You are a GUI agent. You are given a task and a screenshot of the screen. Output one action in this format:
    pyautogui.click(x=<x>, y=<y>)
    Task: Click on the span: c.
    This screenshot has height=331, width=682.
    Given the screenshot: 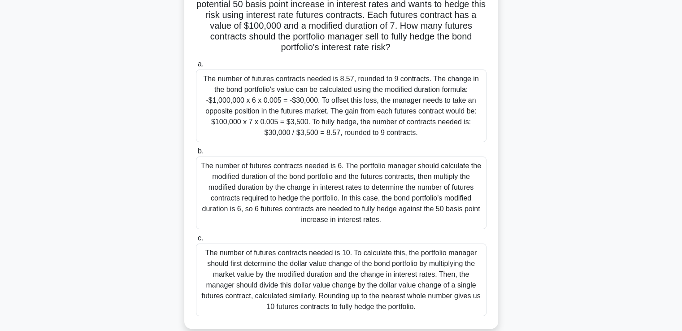 What is the action you would take?
    pyautogui.click(x=201, y=238)
    